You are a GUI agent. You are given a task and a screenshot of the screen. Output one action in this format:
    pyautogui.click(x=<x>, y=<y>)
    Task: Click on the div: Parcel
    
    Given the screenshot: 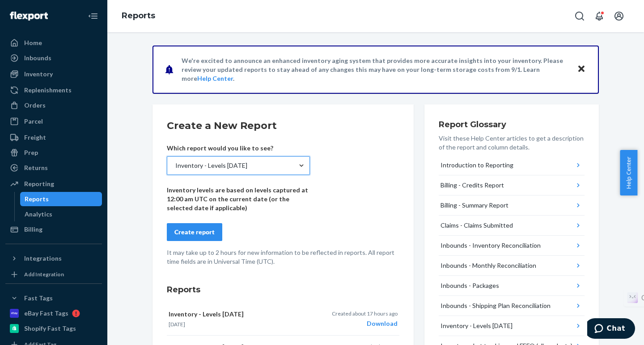 What is the action you would take?
    pyautogui.click(x=34, y=122)
    